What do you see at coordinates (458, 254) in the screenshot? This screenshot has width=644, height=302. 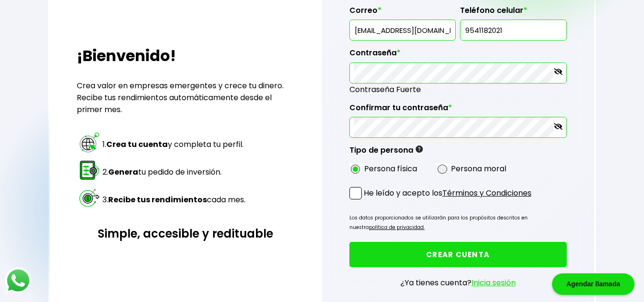 I see `button: CREAR CUENTA` at bounding box center [458, 254].